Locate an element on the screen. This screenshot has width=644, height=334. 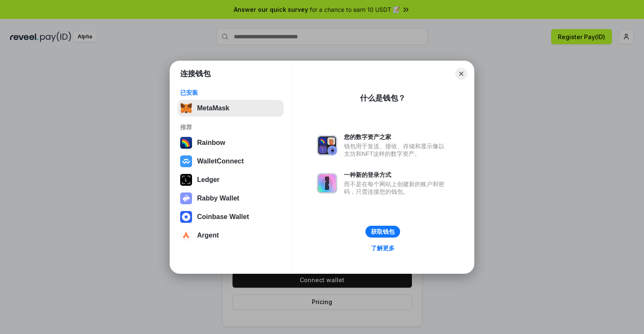
button: MetaMask is located at coordinates (230, 108).